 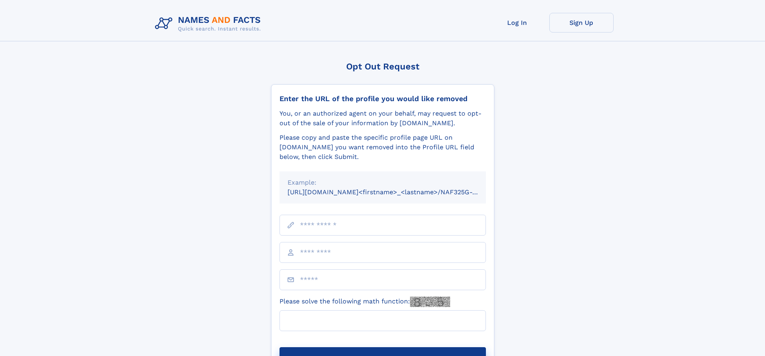 What do you see at coordinates (365, 302) in the screenshot?
I see `label: Please solve the following math function:` at bounding box center [365, 302].